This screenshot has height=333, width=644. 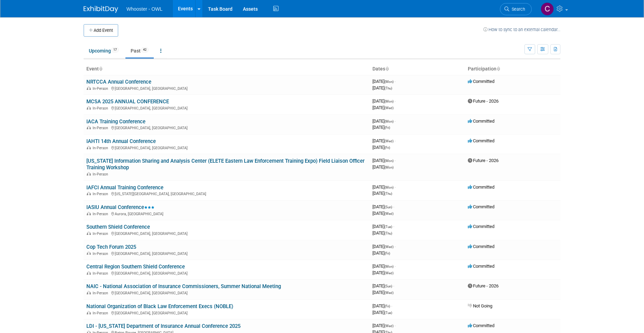 What do you see at coordinates (388, 207) in the screenshot?
I see `span: (Sun)` at bounding box center [388, 207].